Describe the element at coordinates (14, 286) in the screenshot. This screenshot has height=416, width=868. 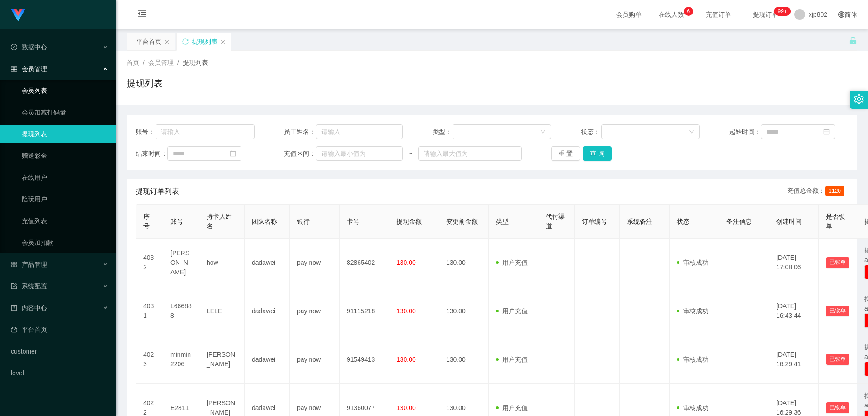
I see `i: 图标: form` at that location.